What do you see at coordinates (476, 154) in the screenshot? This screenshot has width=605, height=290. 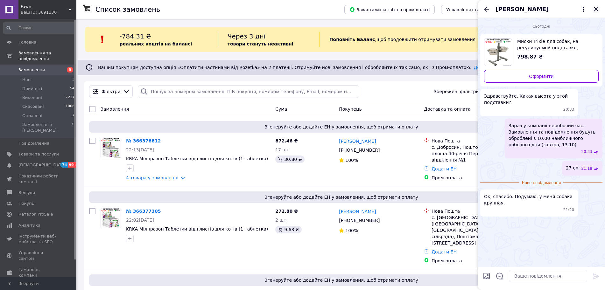 I see `div: с. Добросин, Поштомат №47250: площа 40-річчя Перемоги, 4, біля відділення №1` at bounding box center [476, 154].